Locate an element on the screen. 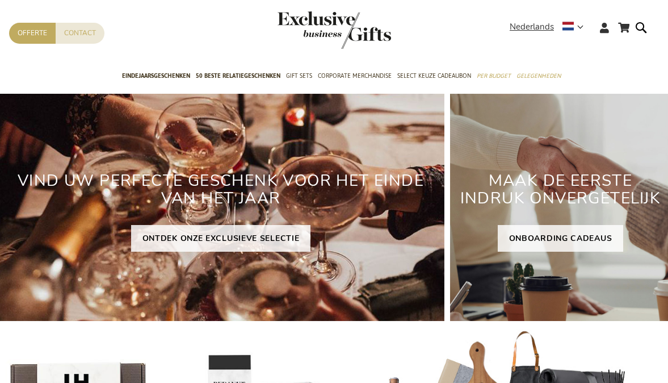 The image size is (668, 383). a: Select Keuze Cadeaubon is located at coordinates (434, 77).